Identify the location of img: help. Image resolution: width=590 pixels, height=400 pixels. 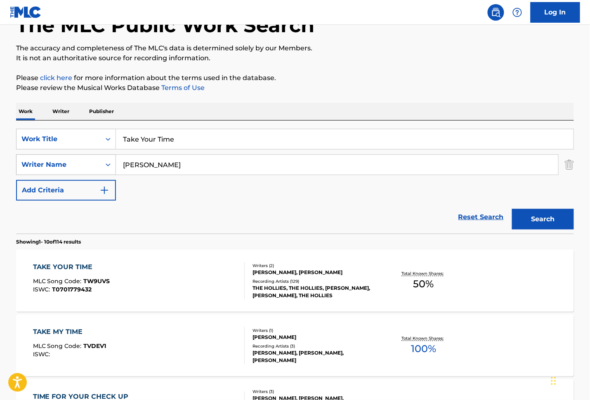
(518, 12).